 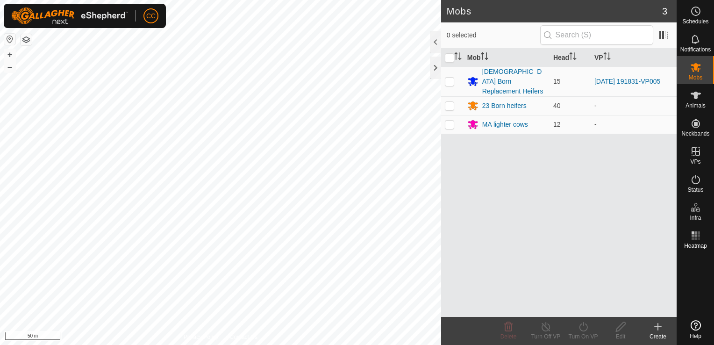 I want to click on div: 23 Born heifers, so click(x=504, y=106).